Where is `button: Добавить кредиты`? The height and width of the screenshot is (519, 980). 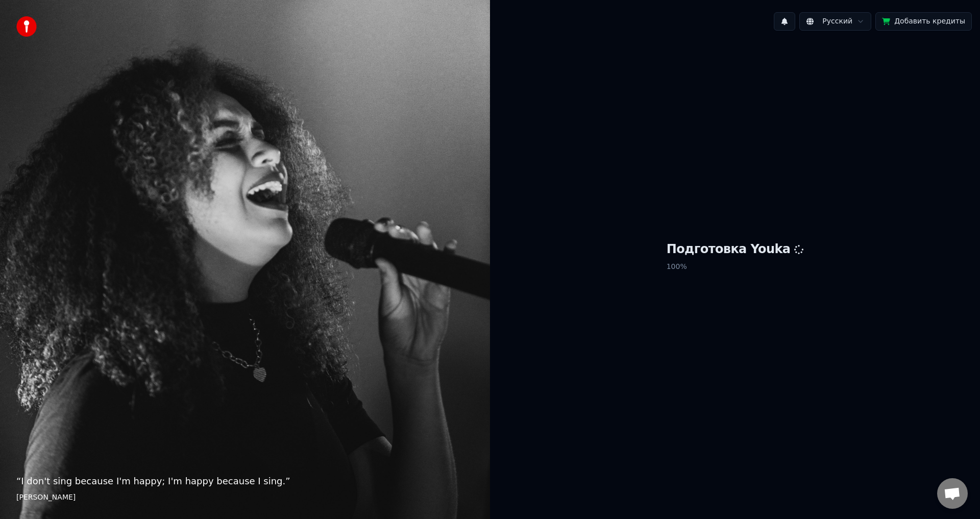
button: Добавить кредиты is located at coordinates (923, 21).